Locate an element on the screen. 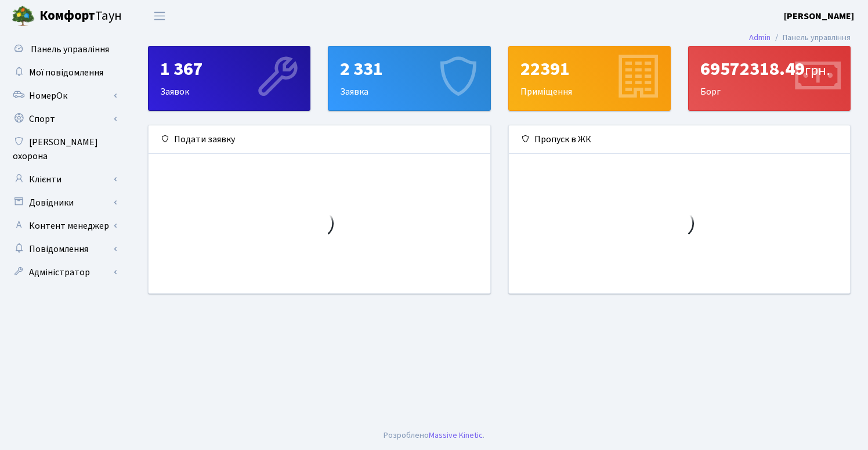  div: Подати заявку is located at coordinates (319, 139).